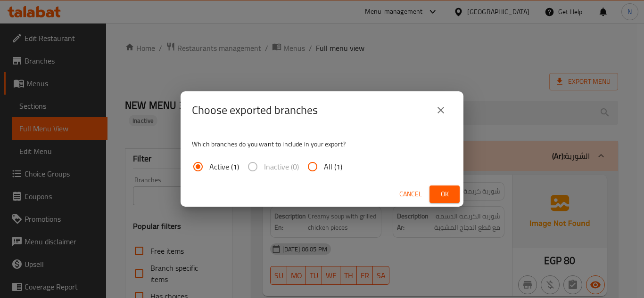  What do you see at coordinates (444, 194) in the screenshot?
I see `button: Ok` at bounding box center [444, 194].